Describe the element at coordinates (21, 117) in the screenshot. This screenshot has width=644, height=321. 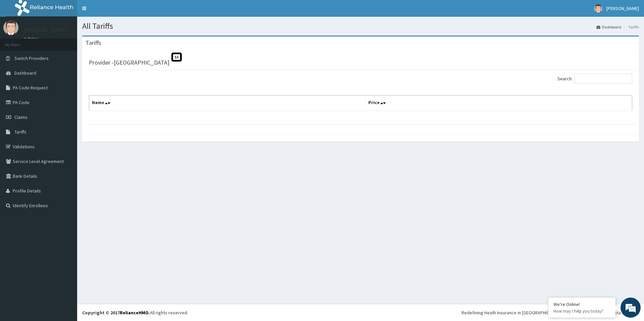
I see `span: Claims` at that location.